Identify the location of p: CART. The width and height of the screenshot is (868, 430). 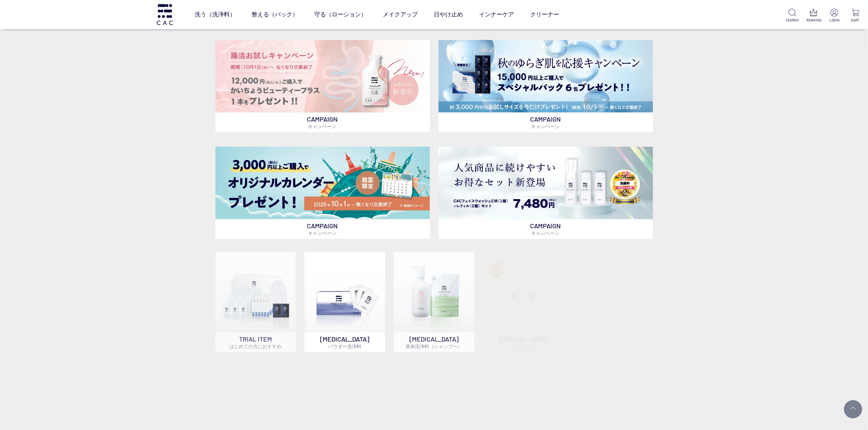
(855, 20).